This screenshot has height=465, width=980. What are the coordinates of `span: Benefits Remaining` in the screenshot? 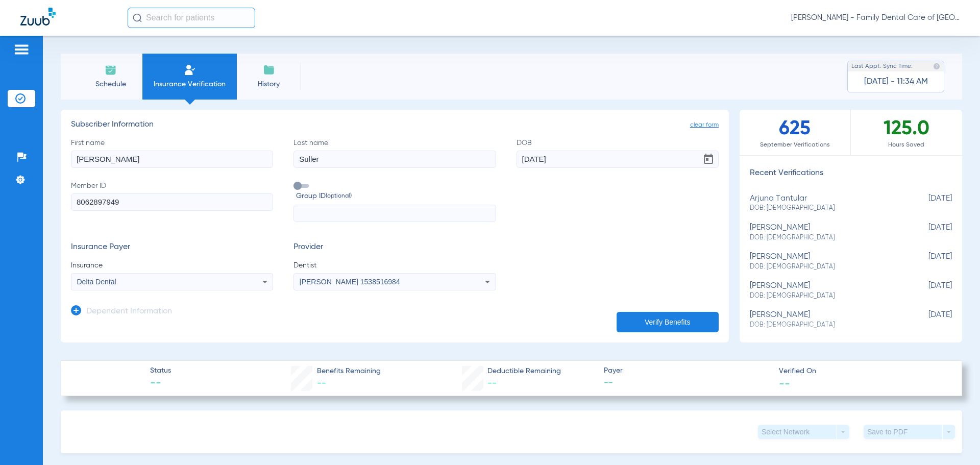 It's located at (349, 371).